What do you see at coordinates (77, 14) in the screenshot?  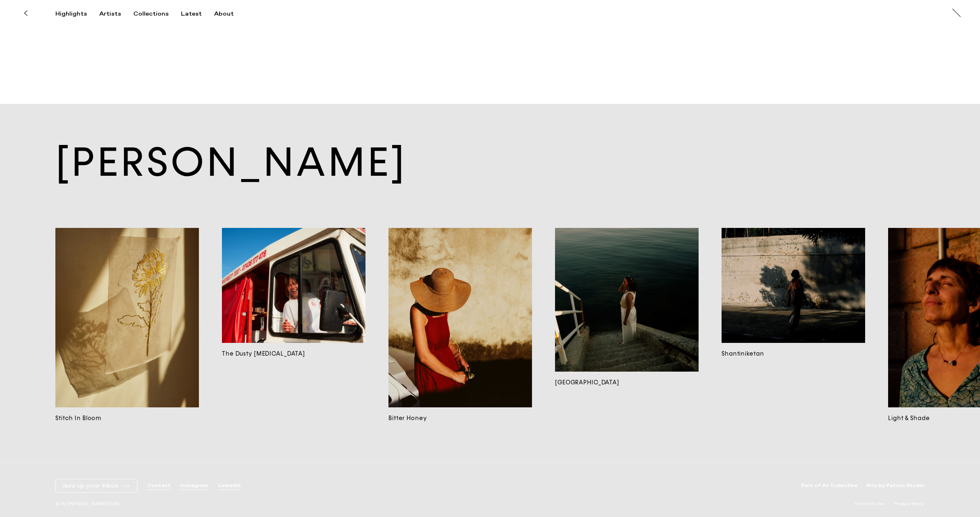 I see `button: Highlights` at bounding box center [77, 14].